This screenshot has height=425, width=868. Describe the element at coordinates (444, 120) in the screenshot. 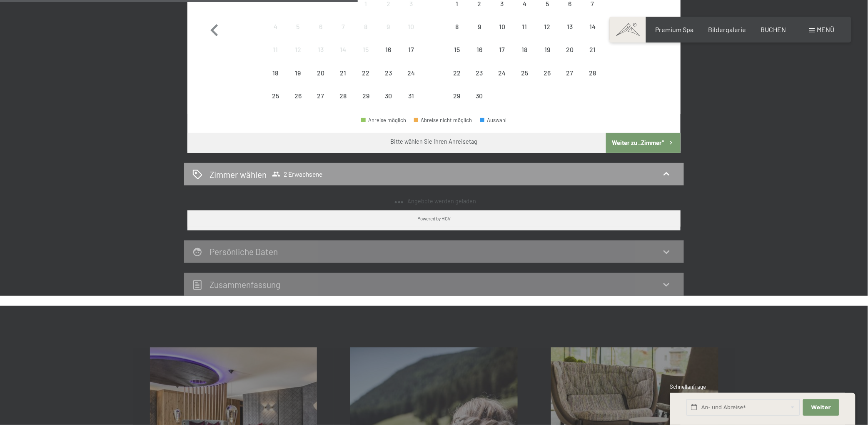

I see `div: Abreise nicht möglich` at that location.